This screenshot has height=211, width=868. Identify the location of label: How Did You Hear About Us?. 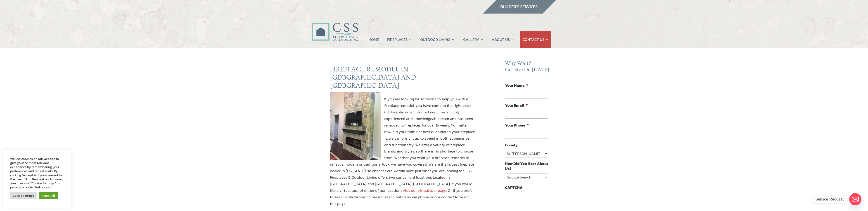
(526, 166).